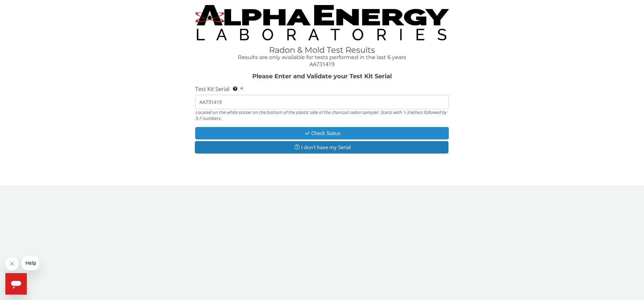  I want to click on div: Located on the white sticker on the bottom of the plastic side of the charcoal radon sampler. Sta..., so click(322, 115).